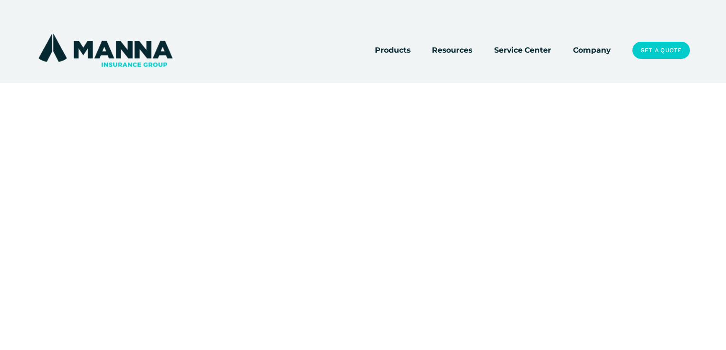 The height and width of the screenshot is (350, 726). What do you see at coordinates (452, 50) in the screenshot?
I see `span: Resources` at bounding box center [452, 50].